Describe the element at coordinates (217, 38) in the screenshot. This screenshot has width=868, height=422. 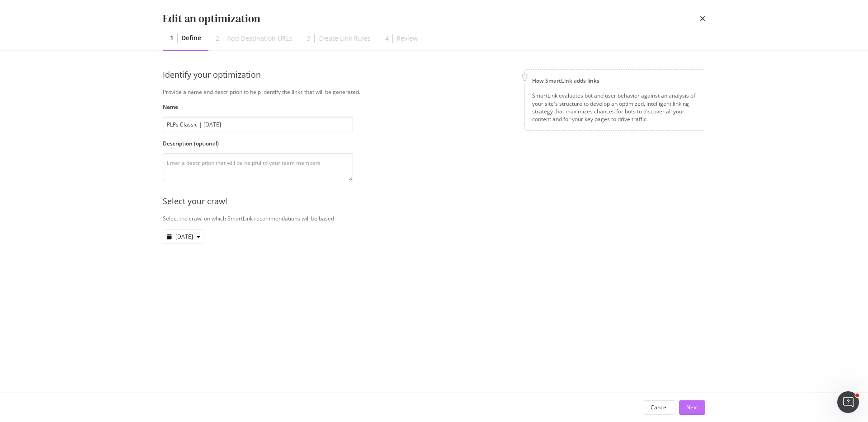
I see `div: 2` at that location.